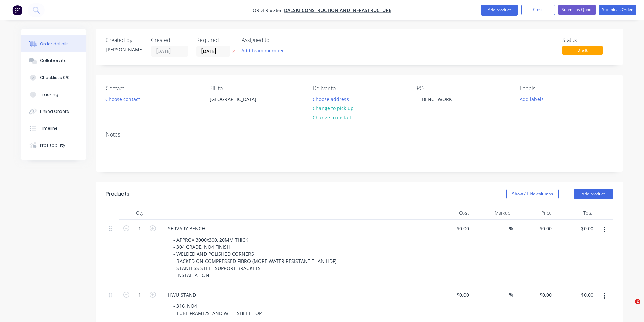 Image resolution: width=644 pixels, height=322 pixels. I want to click on div: - APPROX 3000x300, 20MM THICK - 304 GRADE, NO4 FINISH - WELDED AND POLISHED CORNERS - BACKED ON C..., so click(254, 257).